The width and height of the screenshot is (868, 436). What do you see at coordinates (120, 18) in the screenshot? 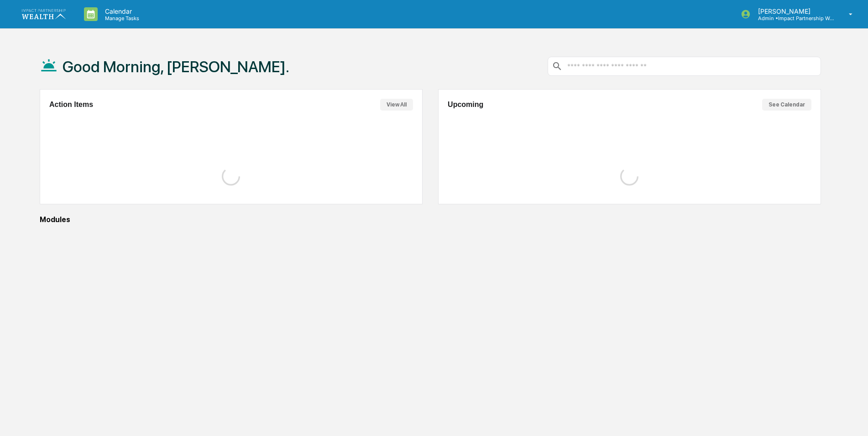
I see `p: Manage Tasks` at bounding box center [120, 18].